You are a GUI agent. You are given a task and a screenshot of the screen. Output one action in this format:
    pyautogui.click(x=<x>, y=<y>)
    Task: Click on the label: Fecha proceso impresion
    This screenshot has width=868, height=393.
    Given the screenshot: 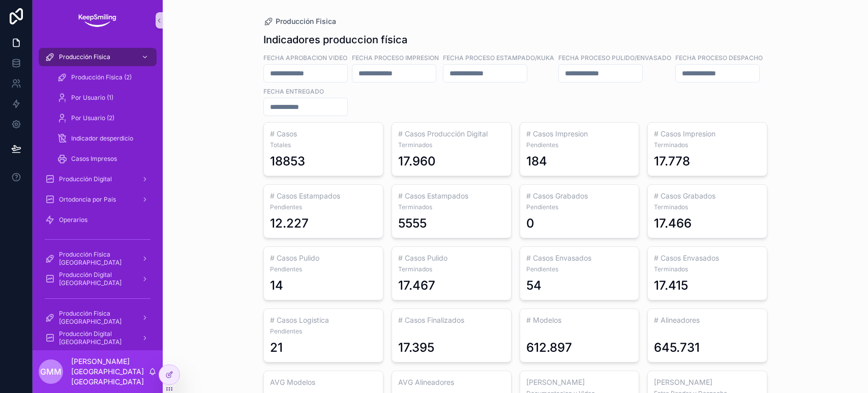 What is the action you would take?
    pyautogui.click(x=395, y=58)
    